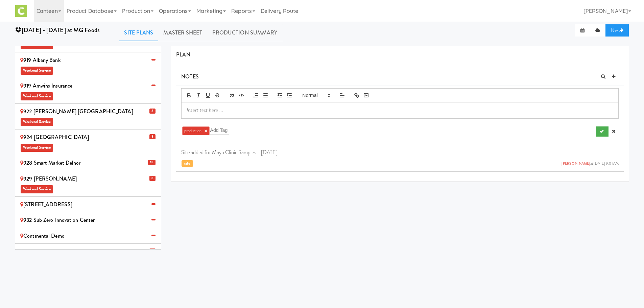  I want to click on li: production ×, so click(196, 131).